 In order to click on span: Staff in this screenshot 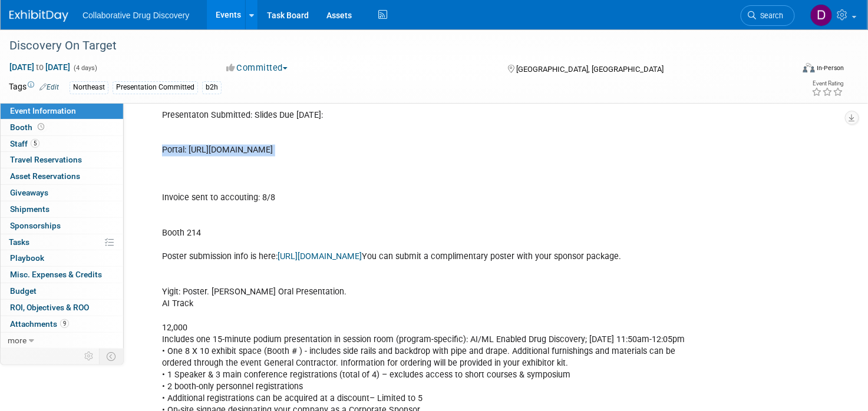, I will do `click(25, 144)`.